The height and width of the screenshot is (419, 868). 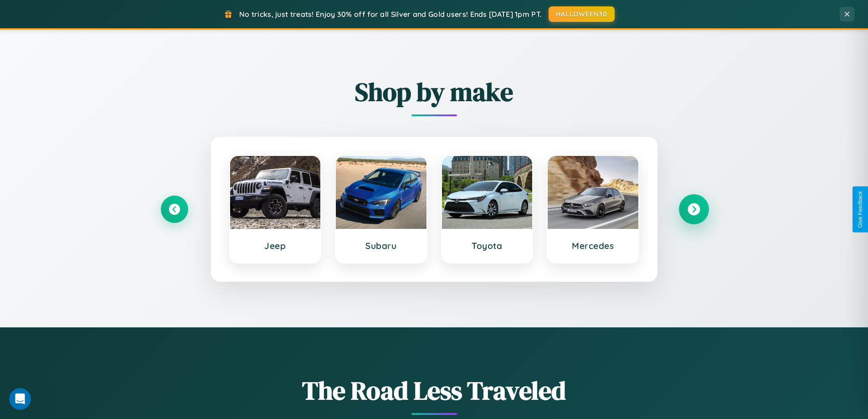 I want to click on h3: Mercedes, so click(x=592, y=245).